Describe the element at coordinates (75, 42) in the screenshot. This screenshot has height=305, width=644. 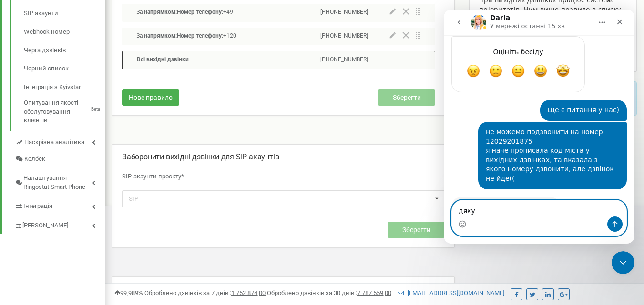
I see `div: Оцініть бесіду` at that location.